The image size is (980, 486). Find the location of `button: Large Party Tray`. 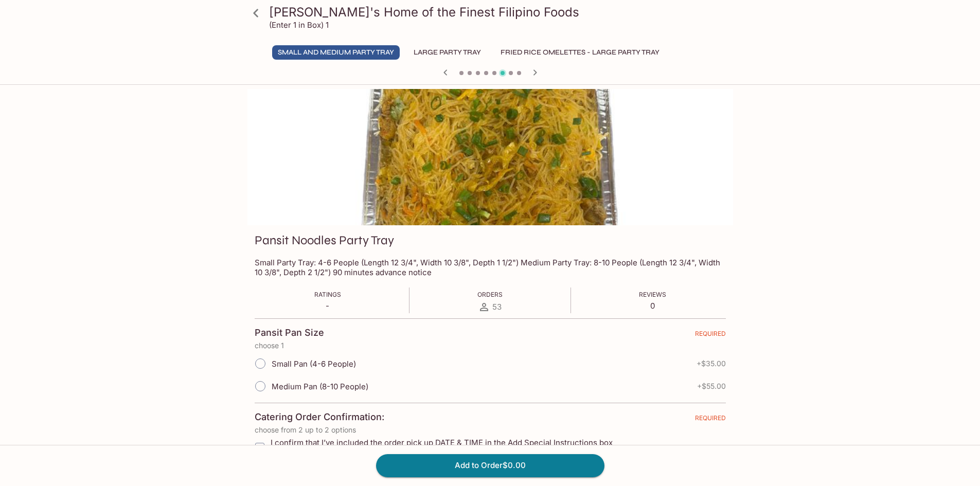

button: Large Party Tray is located at coordinates (447, 53).